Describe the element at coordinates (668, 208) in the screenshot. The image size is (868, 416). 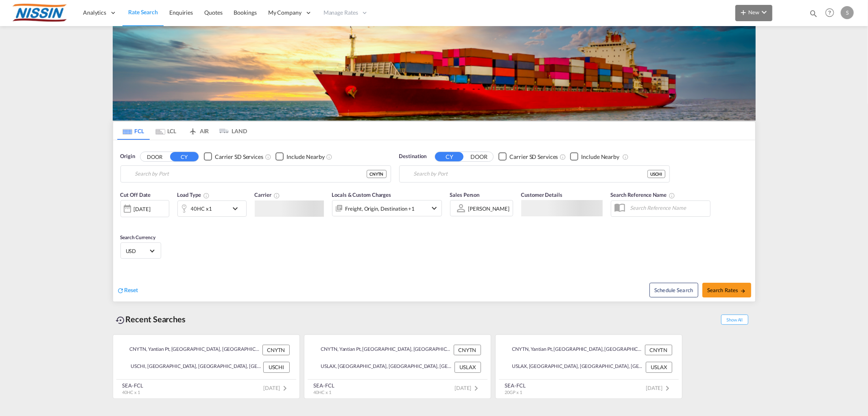
I see `input: Search Reference Name` at that location.